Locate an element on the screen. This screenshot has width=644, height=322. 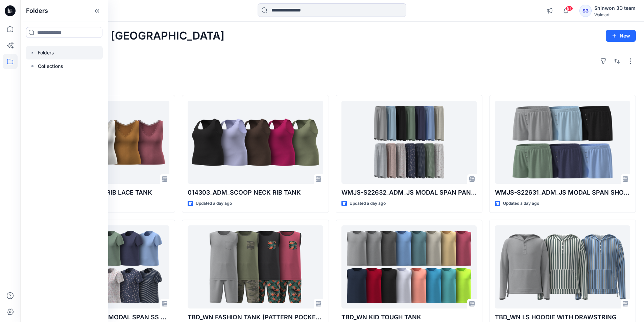
p: TBD_WN FASHION TANK (PATTERN POCKET CONTR BINDING) is located at coordinates (255, 317).